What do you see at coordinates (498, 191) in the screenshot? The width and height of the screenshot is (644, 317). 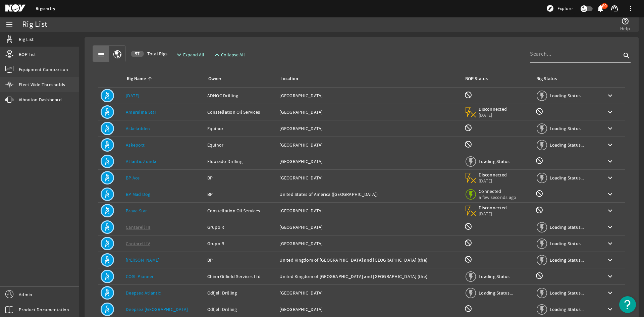 I see `span: Connected` at bounding box center [498, 191].